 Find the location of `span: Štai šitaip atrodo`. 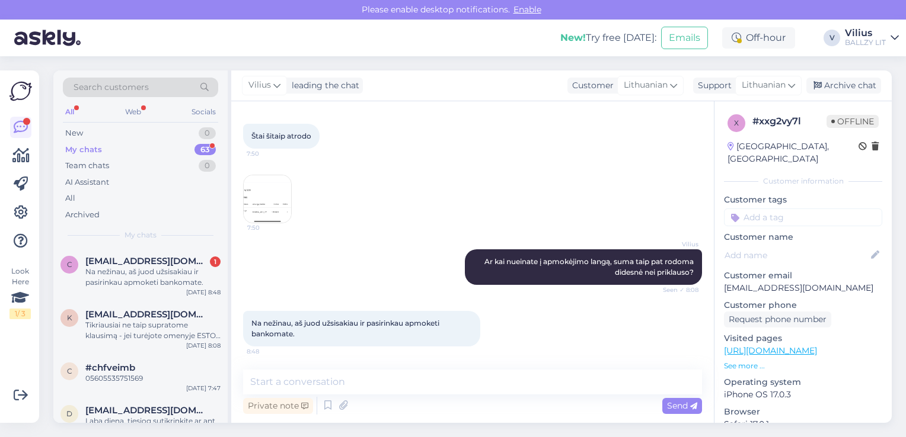

span: Štai šitaip atrodo is located at coordinates (281, 136).